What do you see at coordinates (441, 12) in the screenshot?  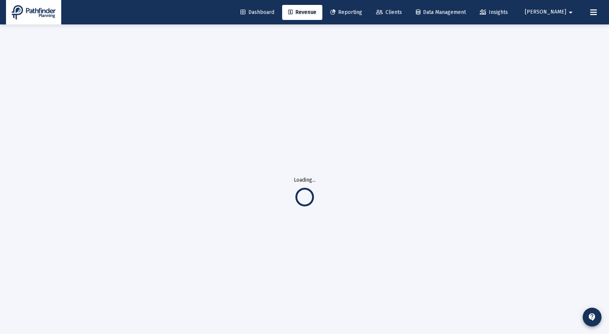 I see `a: Data Management` at bounding box center [441, 12].